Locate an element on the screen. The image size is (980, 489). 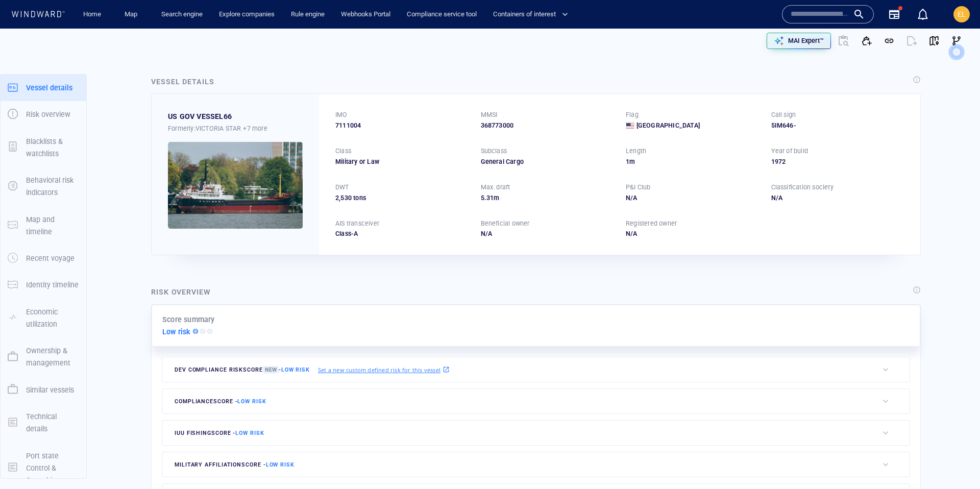
span: Class-A is located at coordinates (347, 233).